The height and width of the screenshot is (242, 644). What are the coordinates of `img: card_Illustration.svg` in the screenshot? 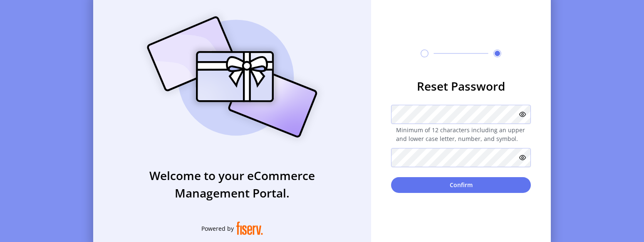 It's located at (232, 77).